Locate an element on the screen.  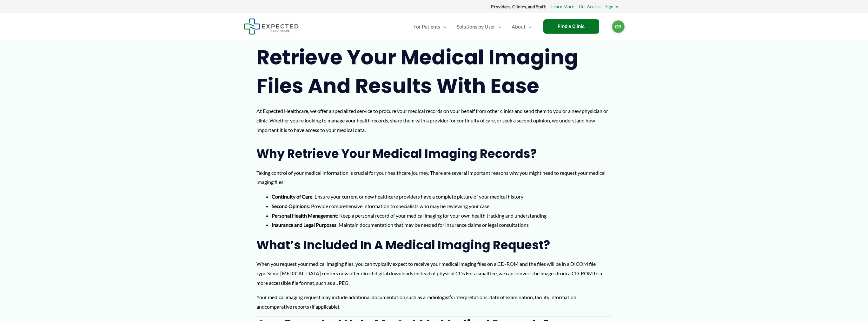
a: Get Access is located at coordinates (590, 7).